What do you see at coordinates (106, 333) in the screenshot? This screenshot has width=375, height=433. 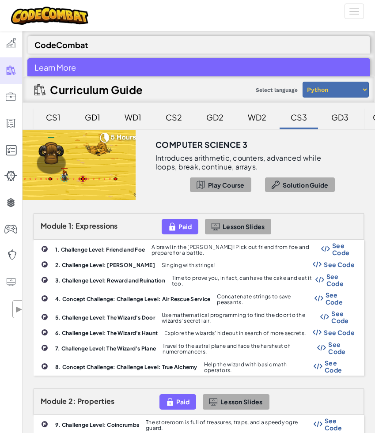 I see `b: 6. Challenge Level: The Wizard's Haunt` at bounding box center [106, 333].